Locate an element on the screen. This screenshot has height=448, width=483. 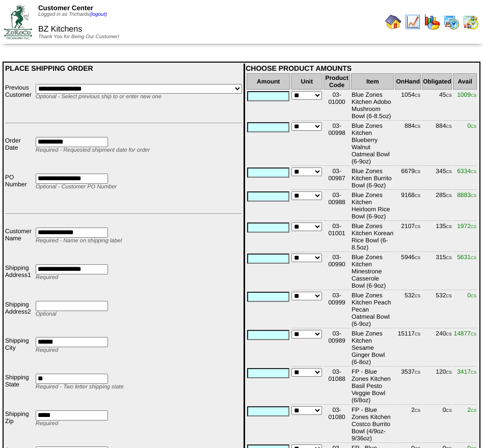
td: 03-00989 is located at coordinates (337, 348).